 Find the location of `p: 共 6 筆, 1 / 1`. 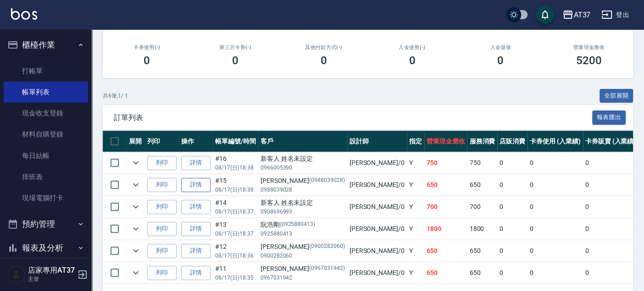

p: 共 6 筆, 1 / 1 is located at coordinates (115, 96).